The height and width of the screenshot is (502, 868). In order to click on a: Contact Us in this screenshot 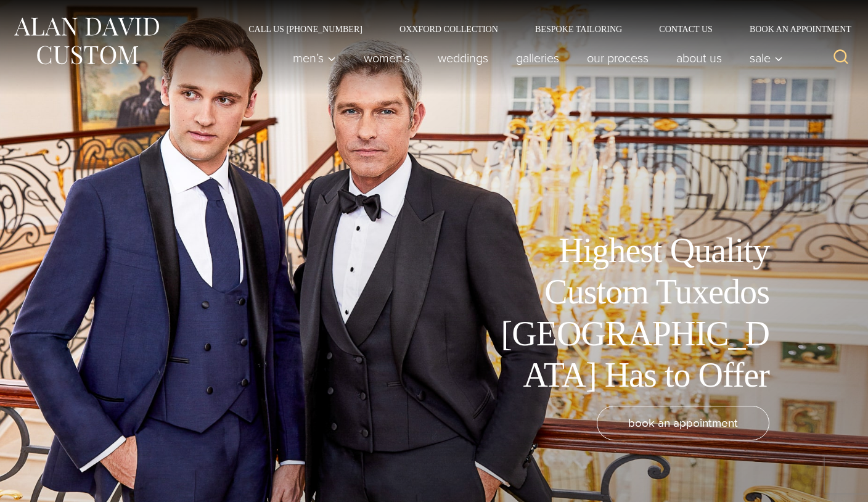, I will do `click(685, 29)`.